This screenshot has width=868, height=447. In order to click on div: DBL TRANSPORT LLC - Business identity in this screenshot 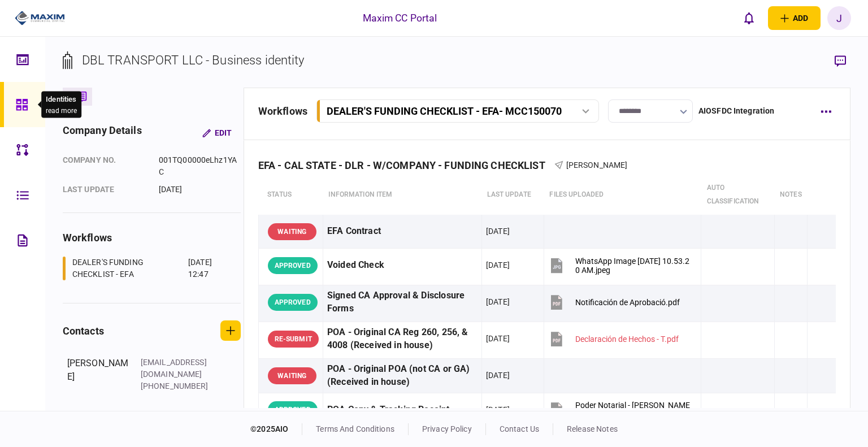, I will do `click(193, 60)`.